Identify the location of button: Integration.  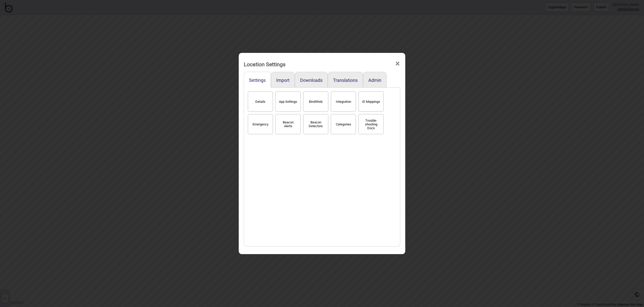
(344, 102).